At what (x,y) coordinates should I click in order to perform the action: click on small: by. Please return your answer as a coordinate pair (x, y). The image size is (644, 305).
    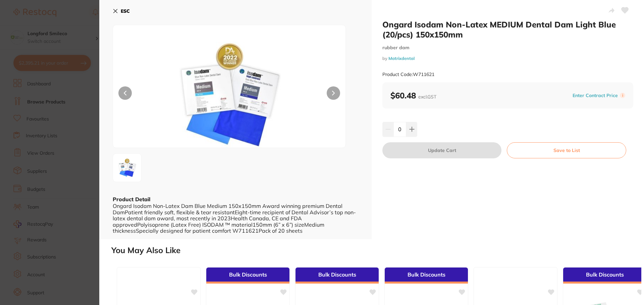
    Looking at the image, I should click on (508, 58).